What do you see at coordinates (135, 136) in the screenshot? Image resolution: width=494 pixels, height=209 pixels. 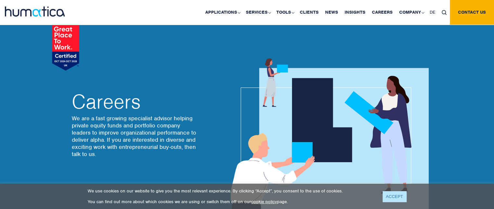 I see `p: We are a fast growing specialist advisor helping private equity funds and portfolio company leade...` at bounding box center [135, 136].